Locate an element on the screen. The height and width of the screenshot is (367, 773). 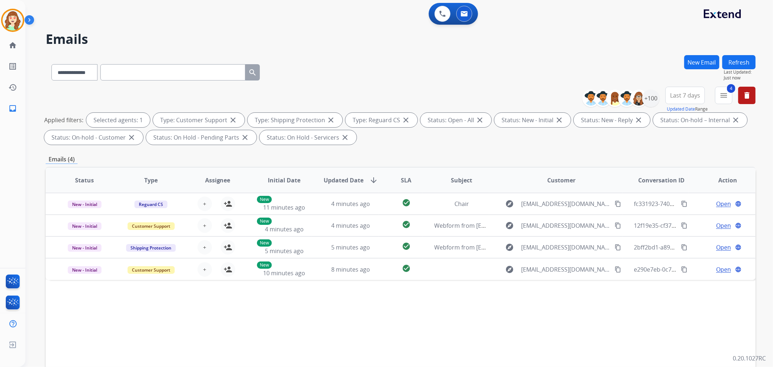
p: 0.20.1027RC is located at coordinates (749, 358).